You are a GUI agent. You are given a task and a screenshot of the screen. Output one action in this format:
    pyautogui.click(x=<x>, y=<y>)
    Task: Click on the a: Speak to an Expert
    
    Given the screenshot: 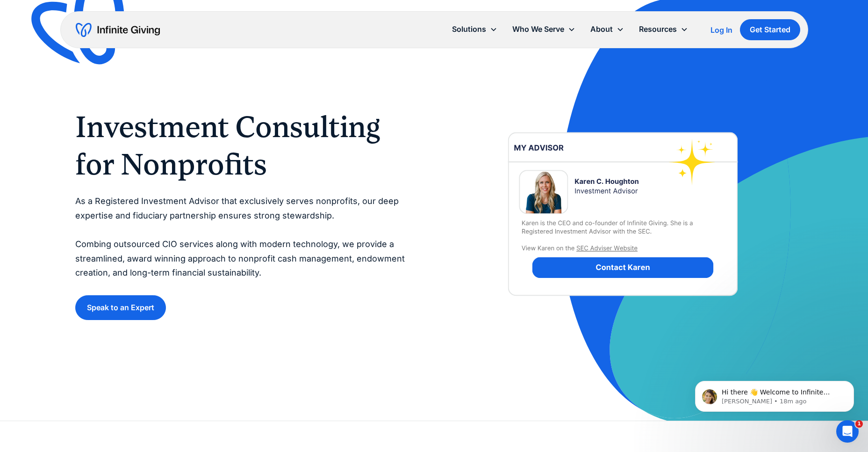 What is the action you would take?
    pyautogui.click(x=121, y=308)
    